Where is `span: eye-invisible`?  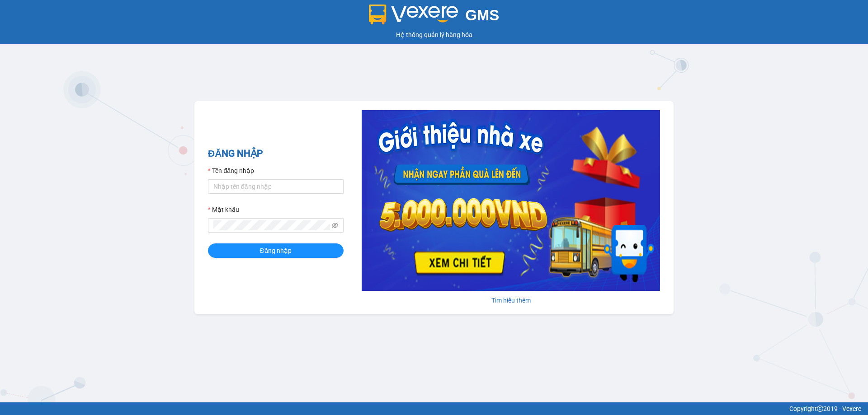
span: eye-invisible is located at coordinates (335, 225).